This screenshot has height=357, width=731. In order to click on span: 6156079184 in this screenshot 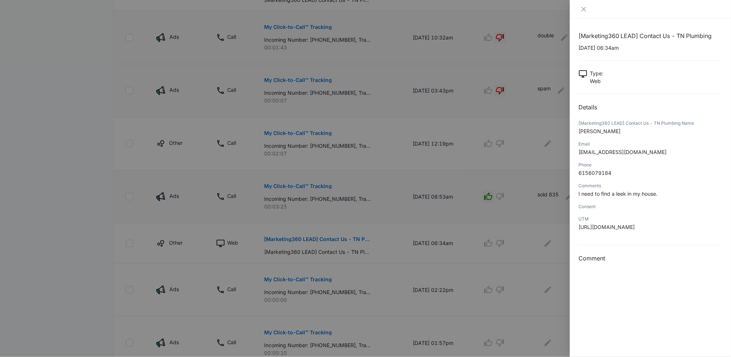, I will do `click(596, 173)`.